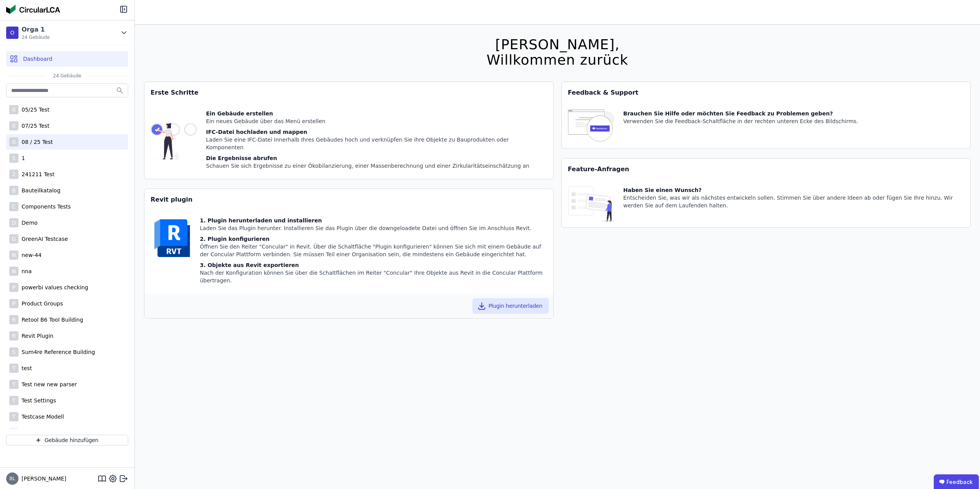 Image resolution: width=980 pixels, height=489 pixels. What do you see at coordinates (51, 319) in the screenshot?
I see `div: Retool B6 Tool Building` at bounding box center [51, 319].